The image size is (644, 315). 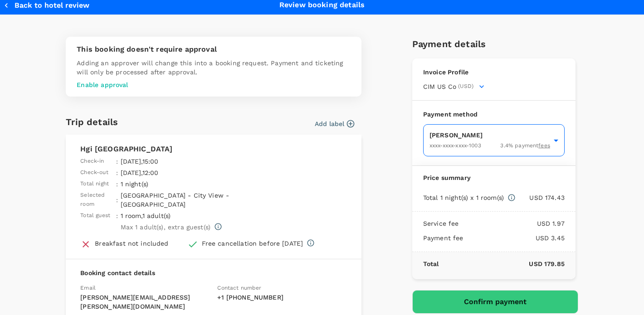 I want to click on button: Back to hotel review, so click(x=46, y=6).